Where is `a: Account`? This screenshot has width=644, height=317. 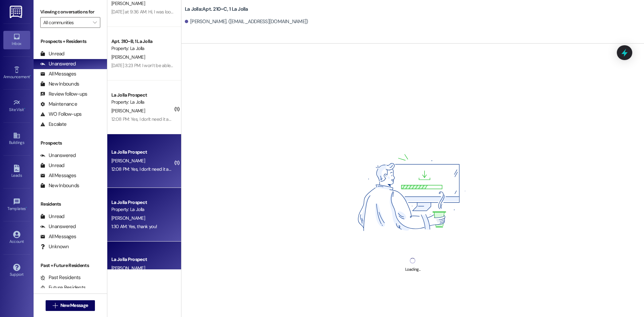
a: Account is located at coordinates (17, 238).